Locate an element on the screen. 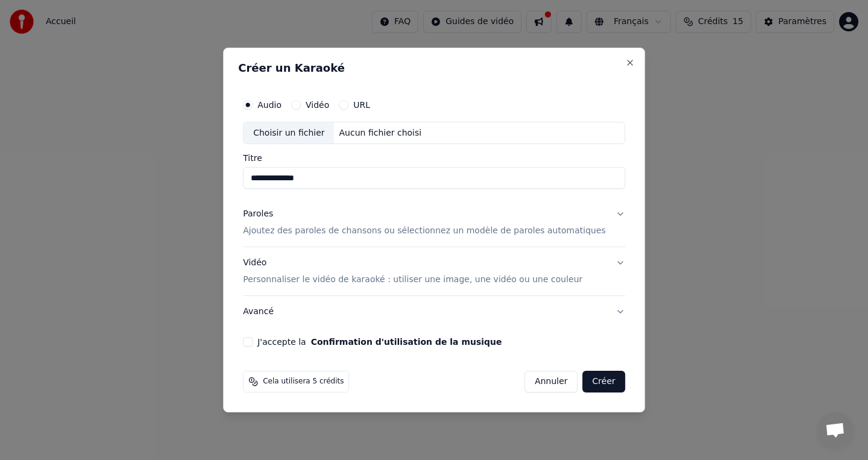 The image size is (868, 460). label: Audio is located at coordinates (270, 105).